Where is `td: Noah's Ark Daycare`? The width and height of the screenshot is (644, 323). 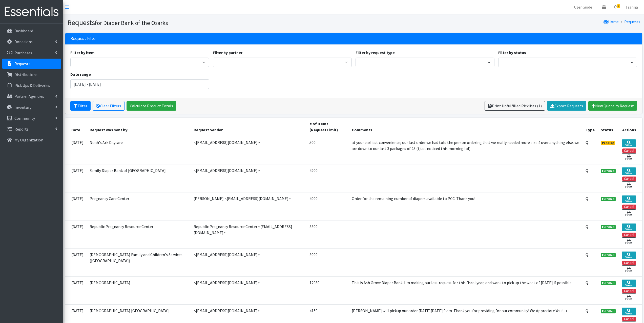
td: Noah's Ark Daycare is located at coordinates (138, 151).